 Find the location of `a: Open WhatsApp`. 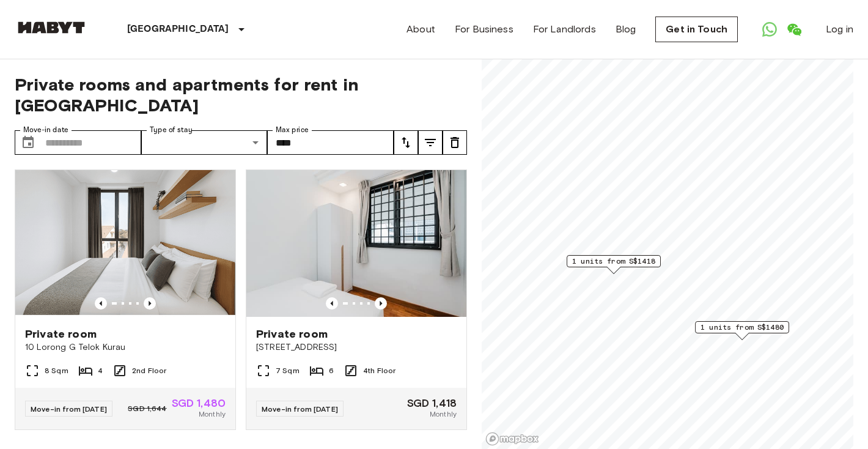

a: Open WhatsApp is located at coordinates (769, 29).